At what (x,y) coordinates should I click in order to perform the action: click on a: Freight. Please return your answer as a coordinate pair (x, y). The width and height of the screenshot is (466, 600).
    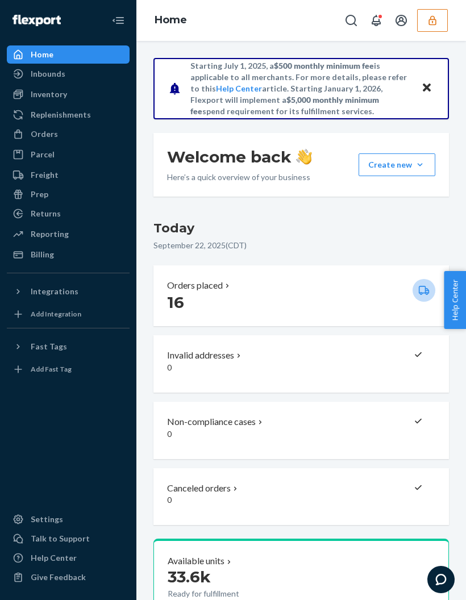
    Looking at the image, I should click on (68, 175).